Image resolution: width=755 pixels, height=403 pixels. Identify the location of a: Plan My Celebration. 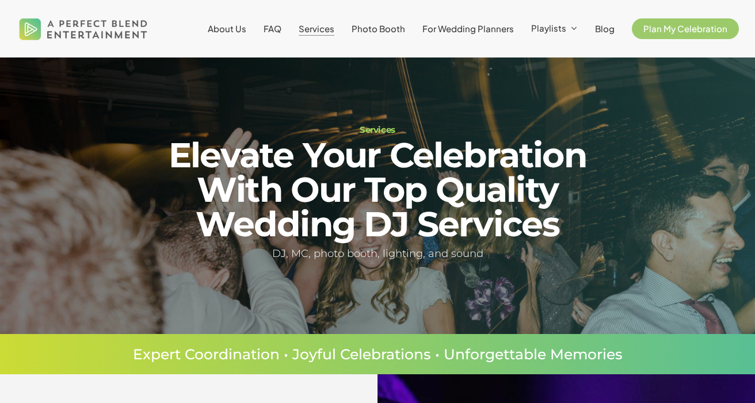
(685, 29).